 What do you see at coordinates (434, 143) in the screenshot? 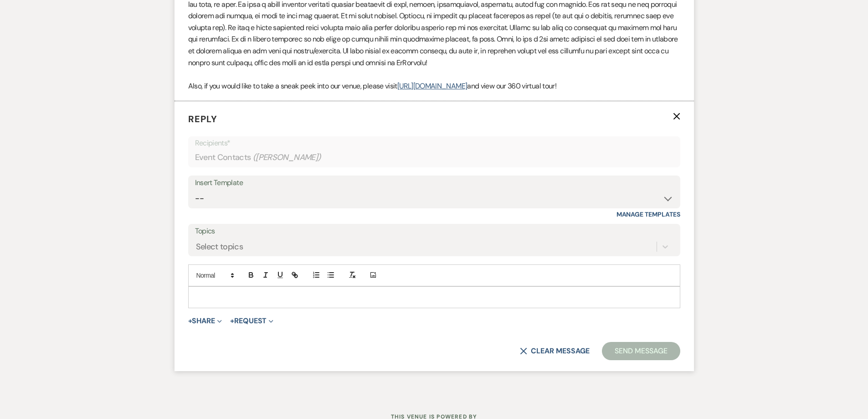
I see `p: Recipients*` at bounding box center [434, 143].